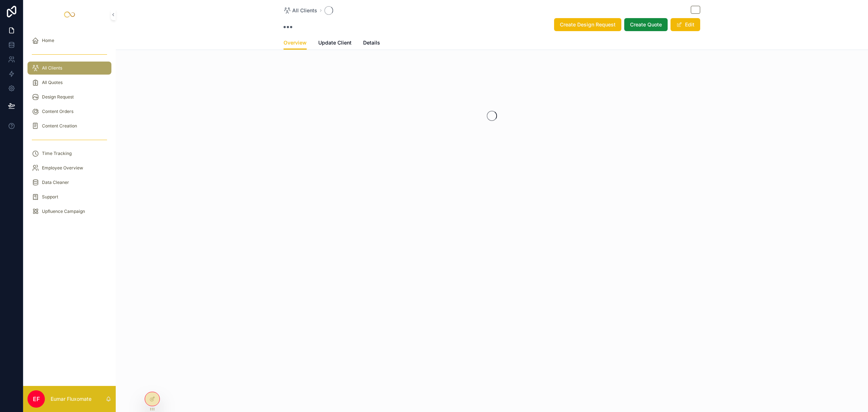 The image size is (868, 412). I want to click on span: Create Design Request, so click(587, 25).